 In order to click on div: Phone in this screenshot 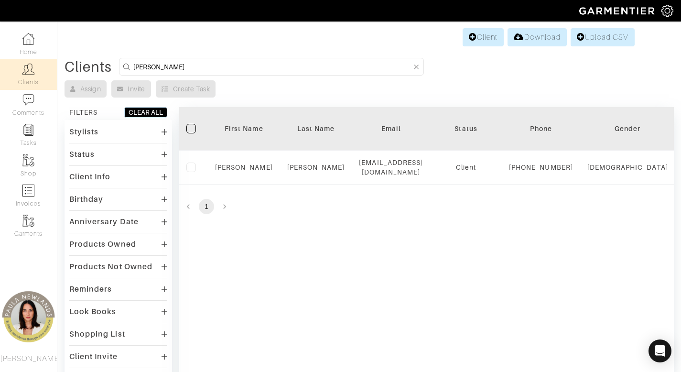, I will do `click(541, 129)`.